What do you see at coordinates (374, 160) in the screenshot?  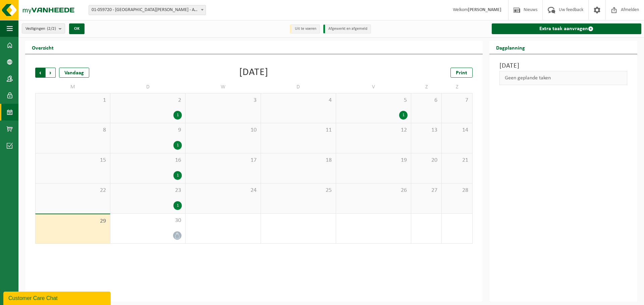 I see `span: 19` at bounding box center [374, 160].